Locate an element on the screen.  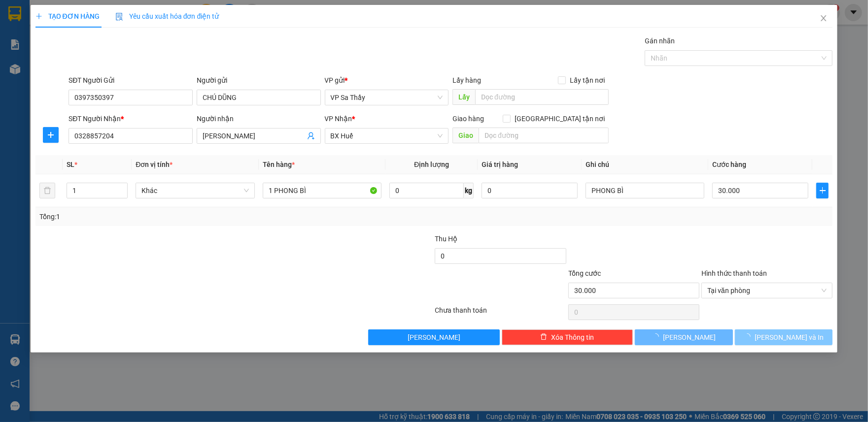
input: VD: Bàn, Ghế is located at coordinates (322, 190).